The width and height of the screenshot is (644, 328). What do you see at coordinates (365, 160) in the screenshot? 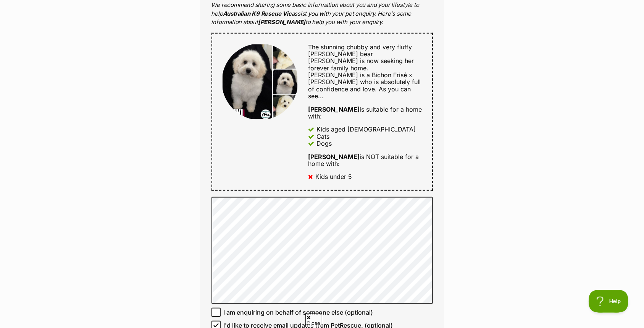
I see `div: is NOT suitable for a home with:` at bounding box center [365, 160].